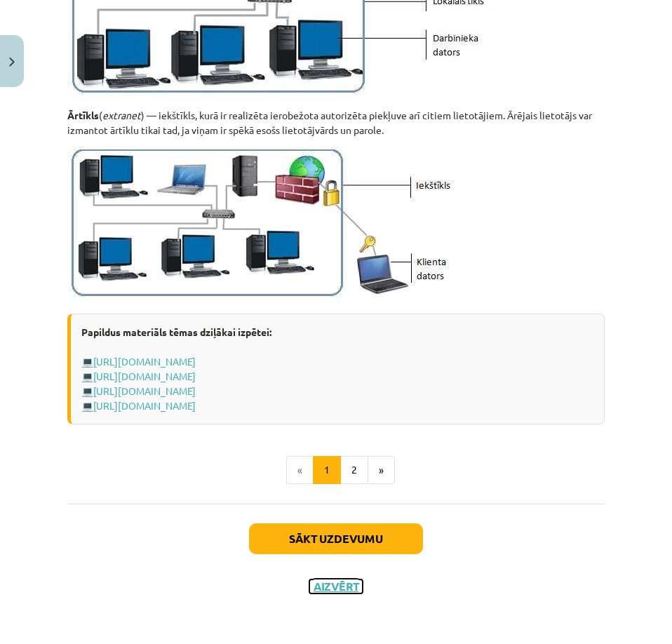 The image size is (672, 644). I want to click on button: 2, so click(355, 470).